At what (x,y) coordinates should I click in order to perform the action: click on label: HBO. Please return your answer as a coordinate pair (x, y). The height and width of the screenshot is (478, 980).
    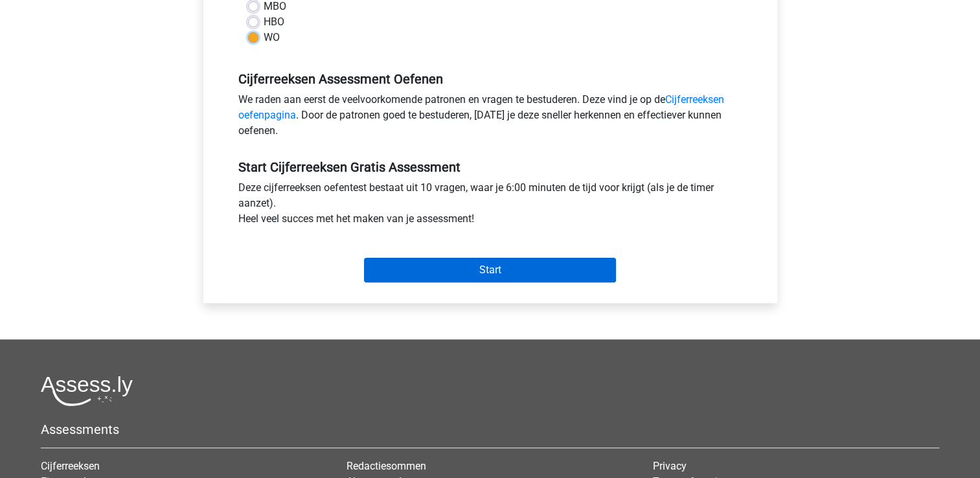
    Looking at the image, I should click on (274, 22).